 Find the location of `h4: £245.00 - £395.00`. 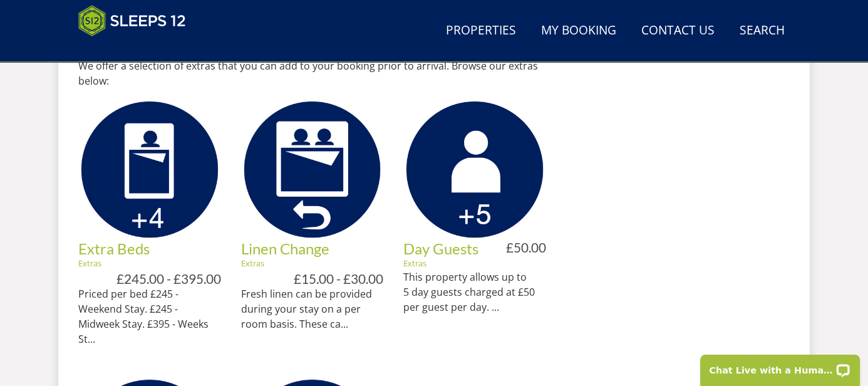

h4: £245.00 - £395.00 is located at coordinates (169, 279).